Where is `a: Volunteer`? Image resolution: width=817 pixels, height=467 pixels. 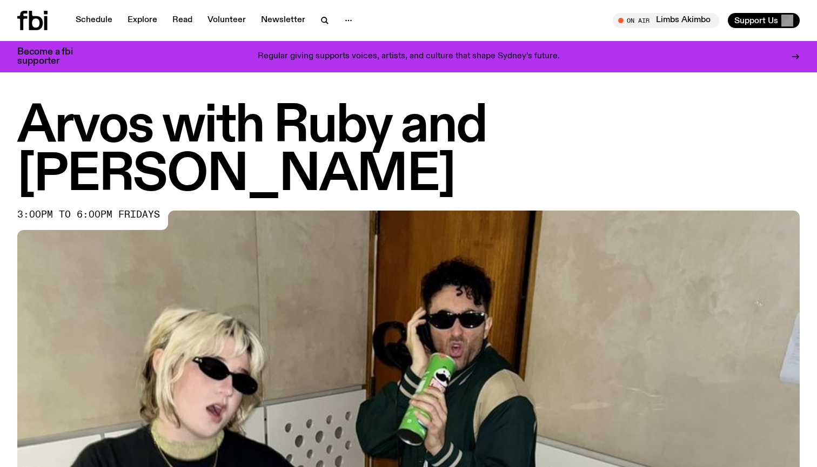 a: Volunteer is located at coordinates (226, 21).